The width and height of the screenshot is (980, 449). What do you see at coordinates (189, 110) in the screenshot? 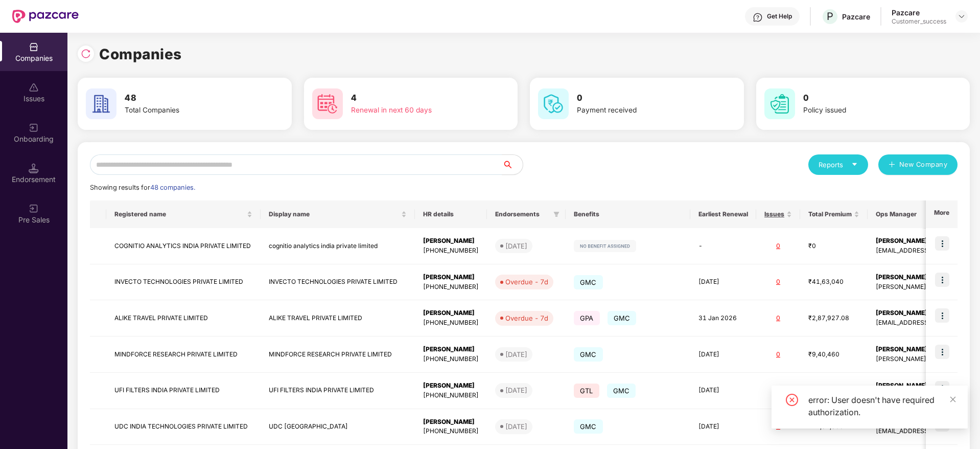
I see `div: Total Companies` at bounding box center [189, 110].